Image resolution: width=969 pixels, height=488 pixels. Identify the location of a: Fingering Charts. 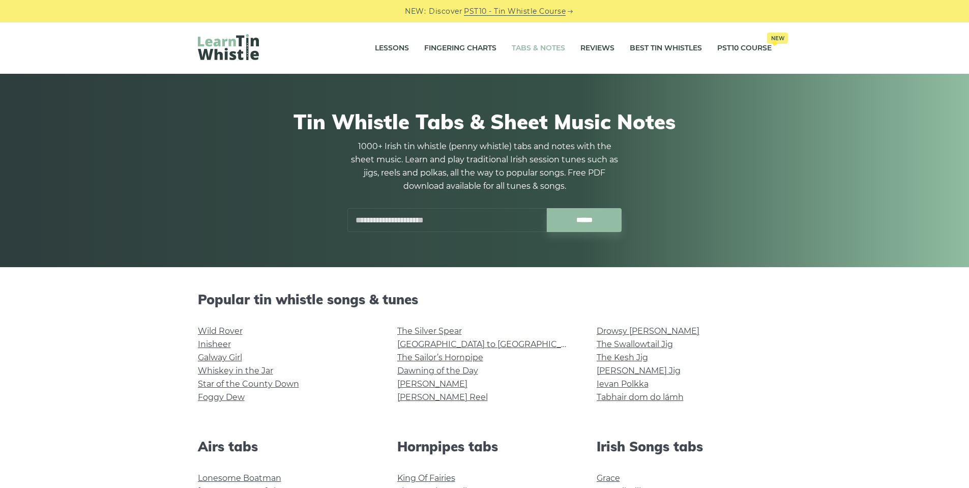
(460, 48).